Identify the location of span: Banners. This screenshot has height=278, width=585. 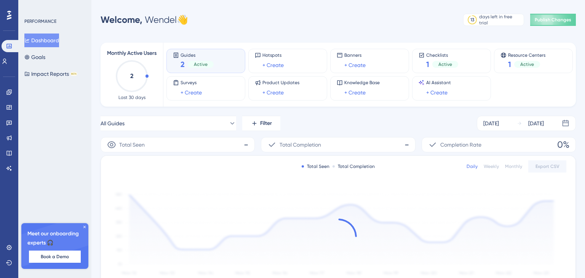
(355, 55).